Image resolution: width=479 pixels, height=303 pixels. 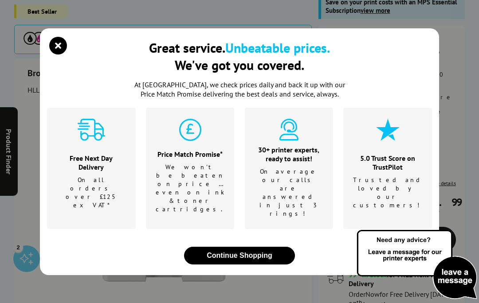 I want to click on div: Free Next Day Delivery, so click(x=91, y=163).